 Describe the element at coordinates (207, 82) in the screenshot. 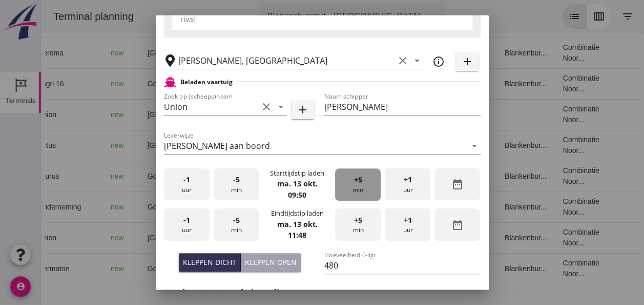

I see `h2: Beladen vaartuig` at that location.